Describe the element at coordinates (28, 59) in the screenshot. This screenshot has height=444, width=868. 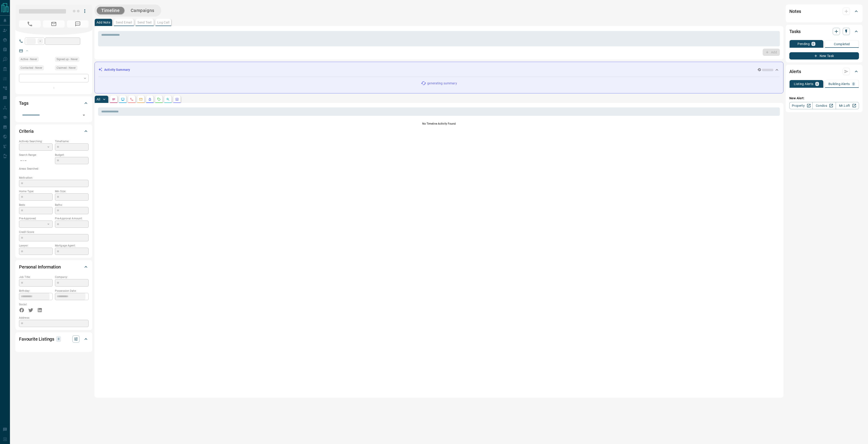
I see `span: Active - Never` at that location.